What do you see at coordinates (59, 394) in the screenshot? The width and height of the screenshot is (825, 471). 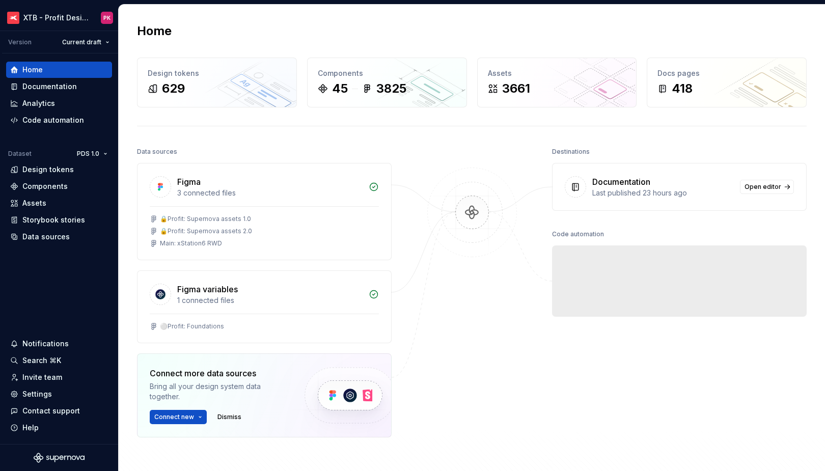 I see `a: Settings` at bounding box center [59, 394].